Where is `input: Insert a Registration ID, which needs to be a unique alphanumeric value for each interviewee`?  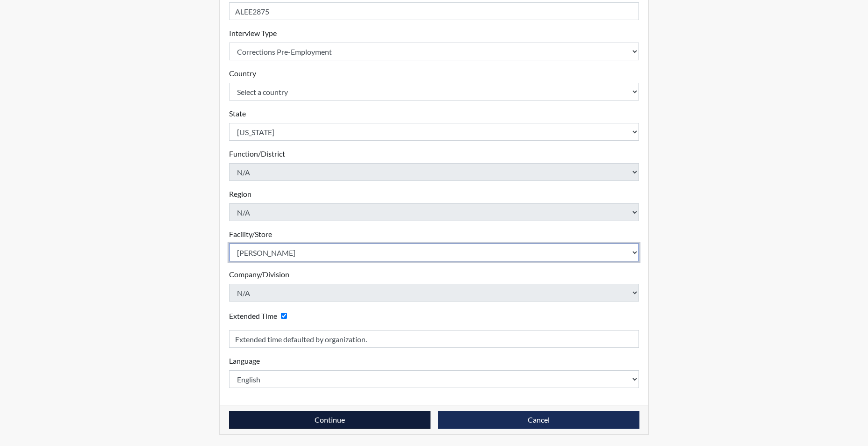
input: Insert a Registration ID, which needs to be a unique alphanumeric value for each interviewee is located at coordinates (434, 11).